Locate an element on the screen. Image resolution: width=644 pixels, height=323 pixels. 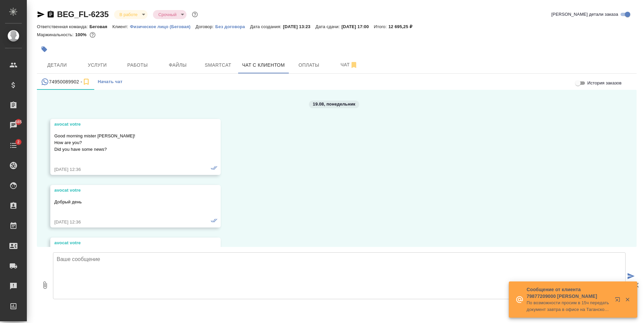
p: Физическое лицо (Беговая) is located at coordinates (163, 27).